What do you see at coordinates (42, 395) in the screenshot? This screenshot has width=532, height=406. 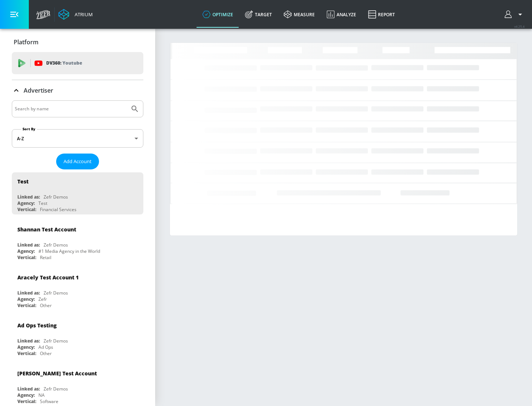 I see `div: NA` at bounding box center [42, 395].